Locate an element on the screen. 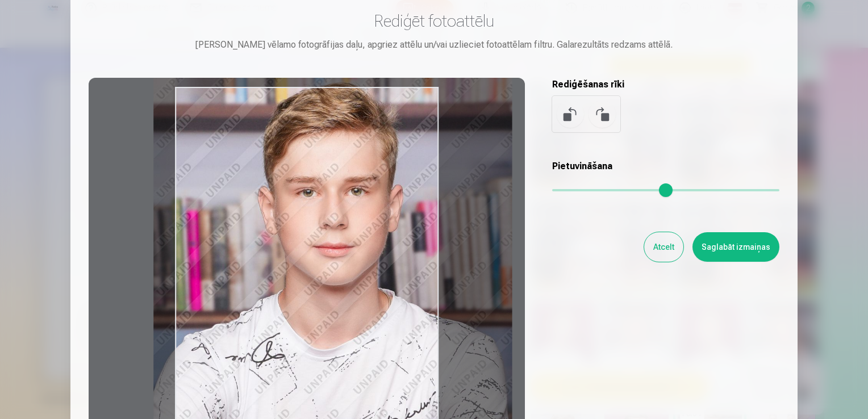  button: Atcelt is located at coordinates (663, 247).